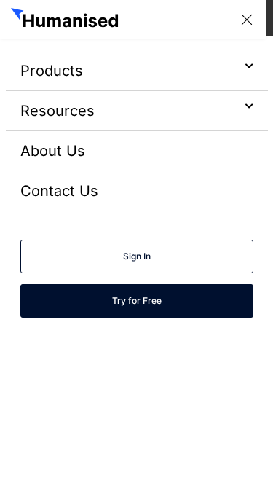  Describe the element at coordinates (58, 111) in the screenshot. I see `a: Resources` at that location.